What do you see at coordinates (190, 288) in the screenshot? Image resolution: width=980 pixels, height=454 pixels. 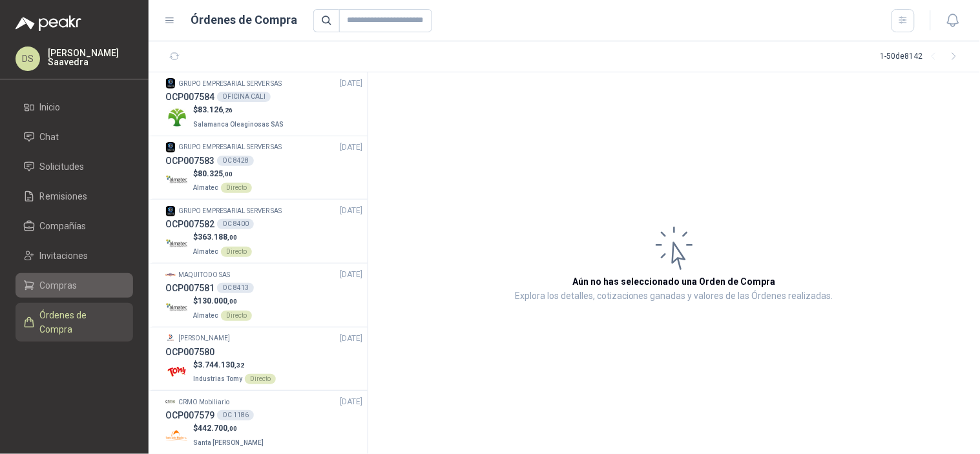 I see `h3: OCP007581` at bounding box center [190, 288].